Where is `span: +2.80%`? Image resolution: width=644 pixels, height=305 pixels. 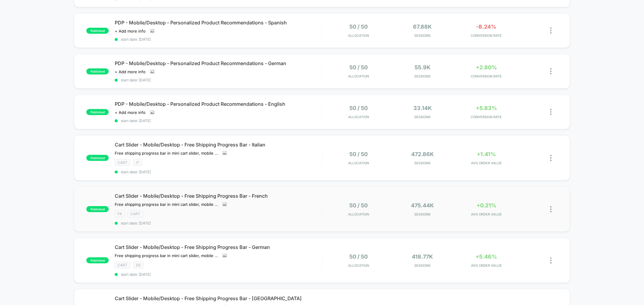
span: +2.80% is located at coordinates (486, 67).